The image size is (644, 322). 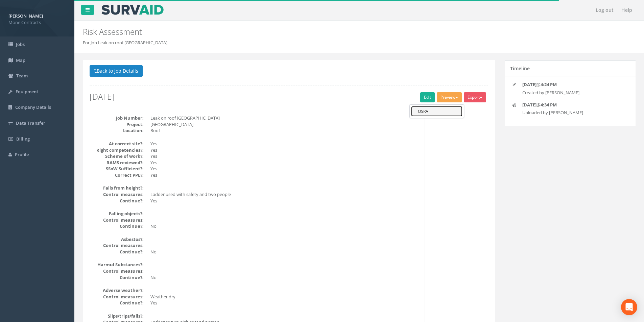 What do you see at coordinates (21, 60) in the screenshot?
I see `span: Map` at bounding box center [21, 60].